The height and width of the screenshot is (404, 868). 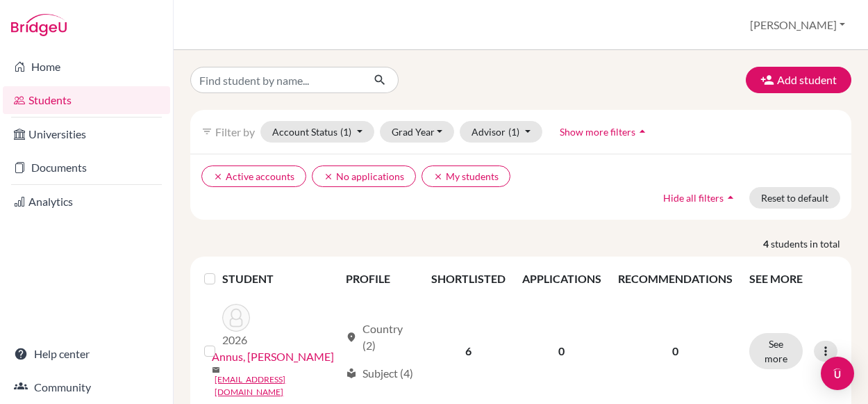 What do you see at coordinates (351, 337) in the screenshot?
I see `span: location_on` at bounding box center [351, 337].